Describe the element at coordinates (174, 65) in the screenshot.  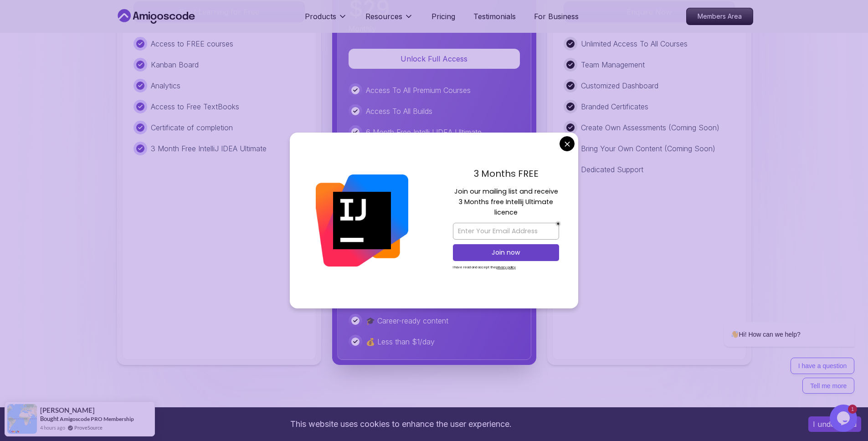
I see `p: Kanban Board` at that location.